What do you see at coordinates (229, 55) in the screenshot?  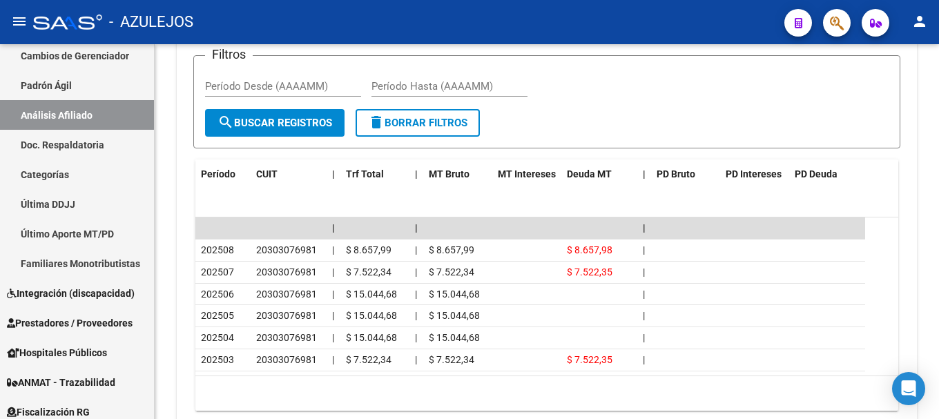 I see `h3: Filtros` at bounding box center [229, 55].